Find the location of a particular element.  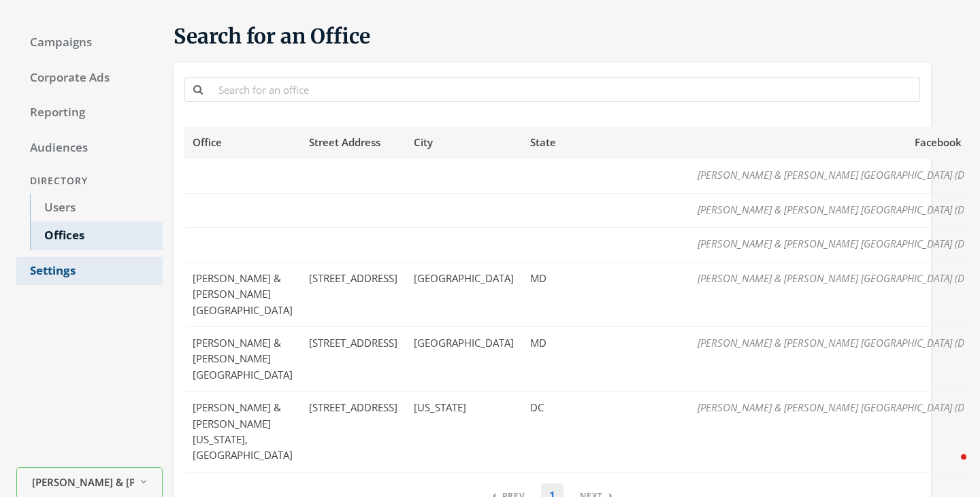

th: City is located at coordinates (463, 142).